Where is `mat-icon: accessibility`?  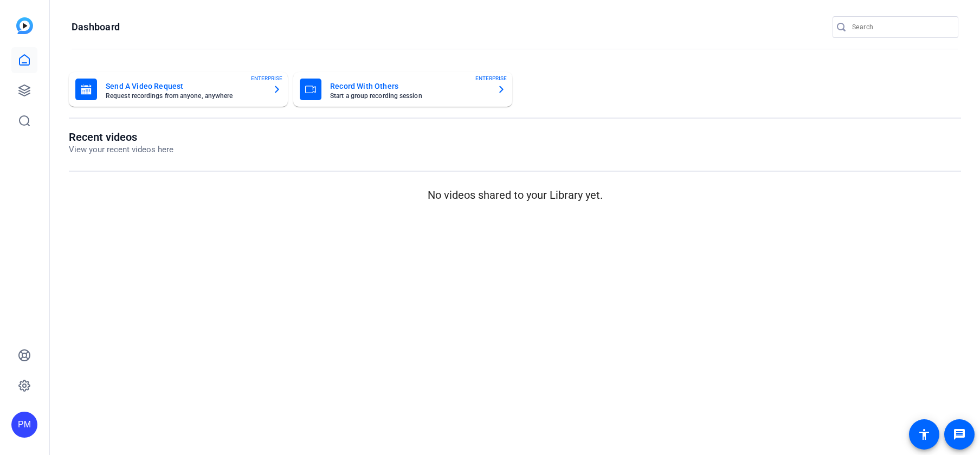
mat-icon: accessibility is located at coordinates (924, 435).